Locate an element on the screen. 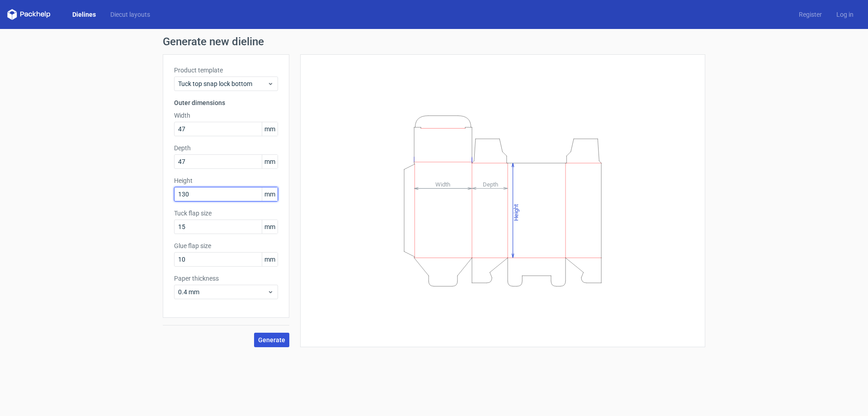  label: Glue flap size is located at coordinates (226, 246).